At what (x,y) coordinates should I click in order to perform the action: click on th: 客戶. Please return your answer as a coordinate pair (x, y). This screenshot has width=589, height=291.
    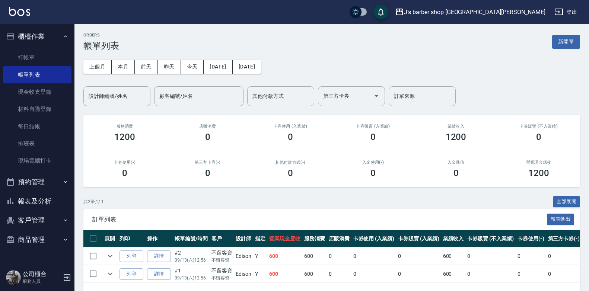
    Looking at the image, I should click on (222, 239).